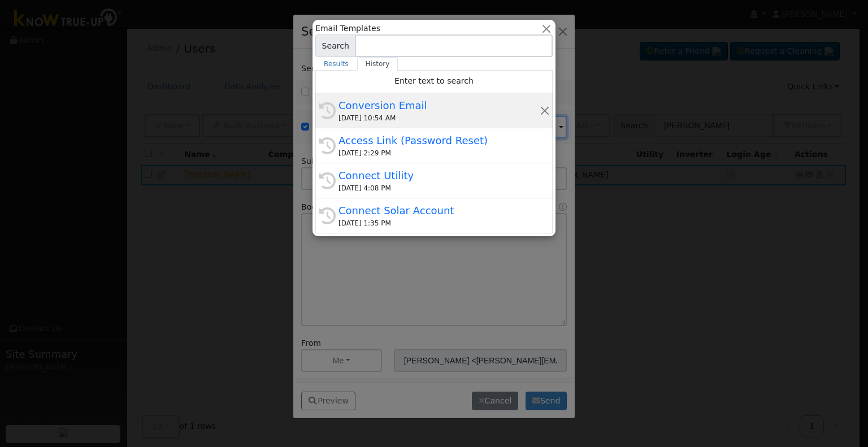  What do you see at coordinates (337, 64) in the screenshot?
I see `a: Results` at bounding box center [337, 64].